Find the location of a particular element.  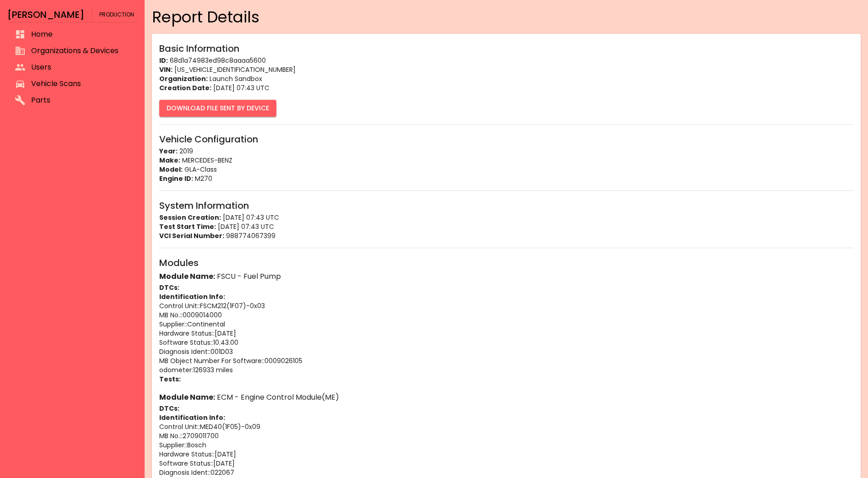

p: 2019 is located at coordinates (506, 151).